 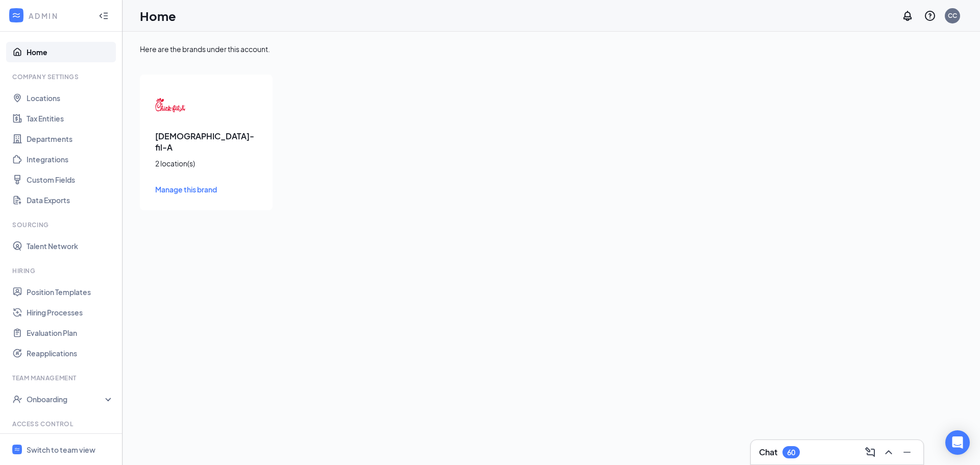 I want to click on div: Hiring, so click(x=62, y=270).